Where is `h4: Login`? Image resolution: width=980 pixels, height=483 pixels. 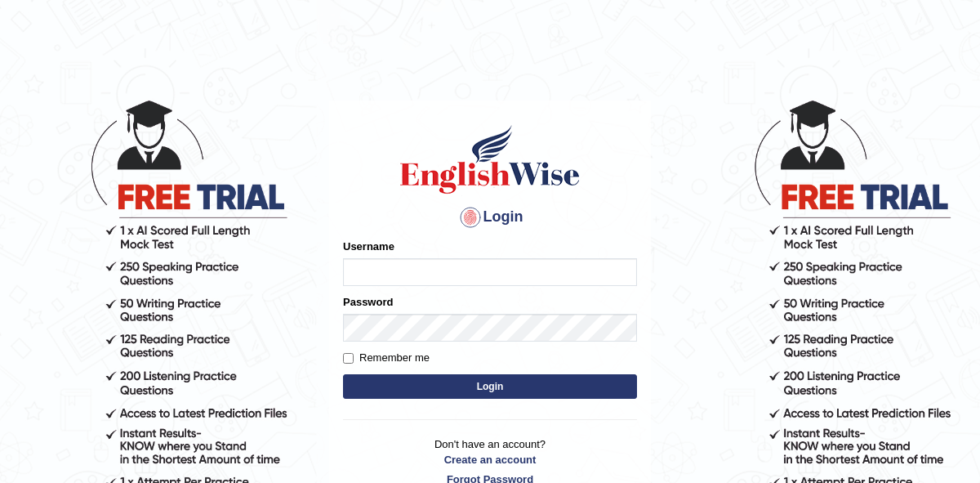
h4: Login is located at coordinates (490, 217).